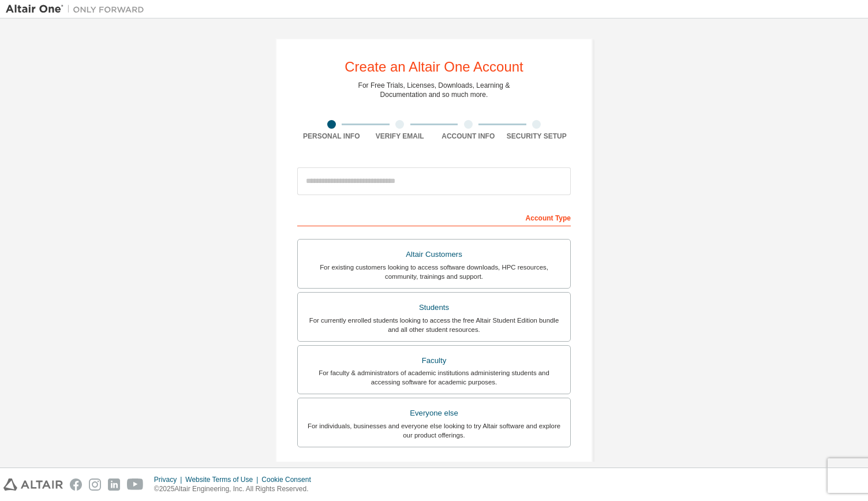  What do you see at coordinates (224, 480) in the screenshot?
I see `div: Website Terms of Use` at bounding box center [224, 480].